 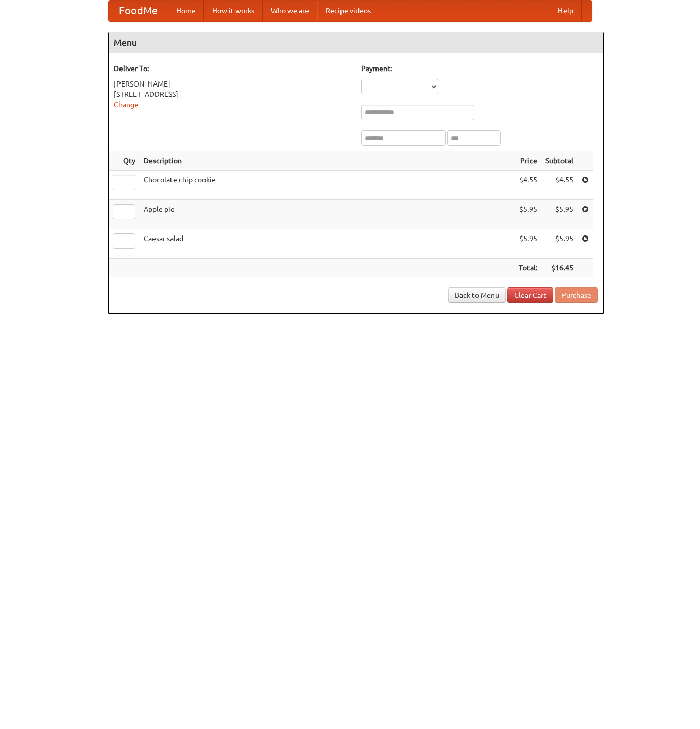 What do you see at coordinates (234, 11) in the screenshot?
I see `a: How it works` at bounding box center [234, 11].